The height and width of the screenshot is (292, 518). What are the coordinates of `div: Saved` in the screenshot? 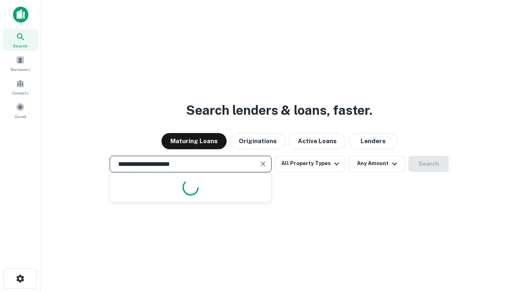 It's located at (20, 110).